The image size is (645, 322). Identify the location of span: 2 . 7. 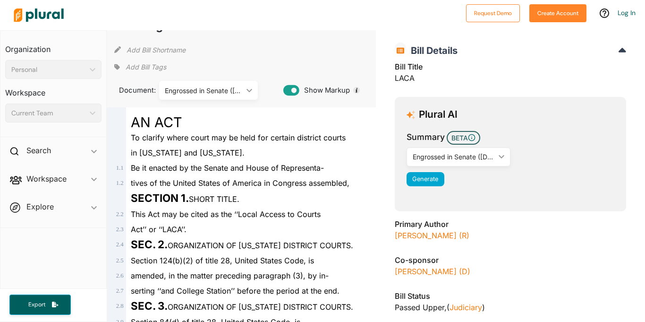
(120, 290).